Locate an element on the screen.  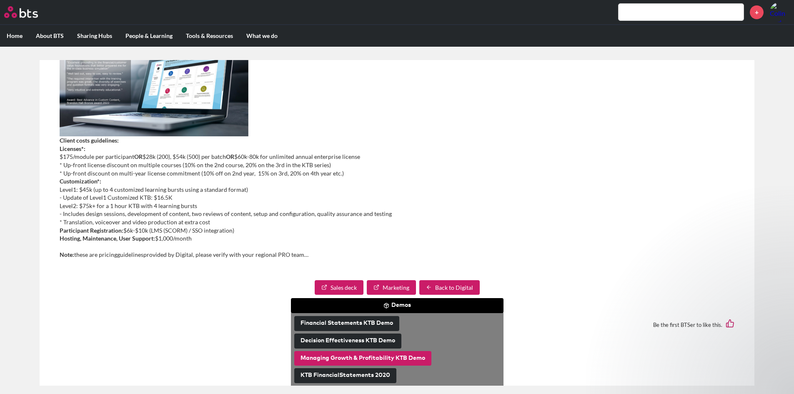
button: Demos is located at coordinates (397, 305).